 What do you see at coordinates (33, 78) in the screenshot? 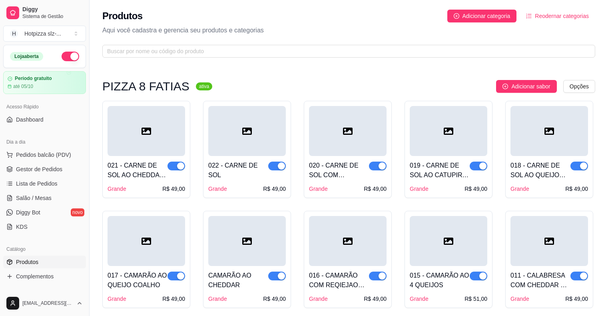
I see `article: Período gratuito` at bounding box center [33, 78].